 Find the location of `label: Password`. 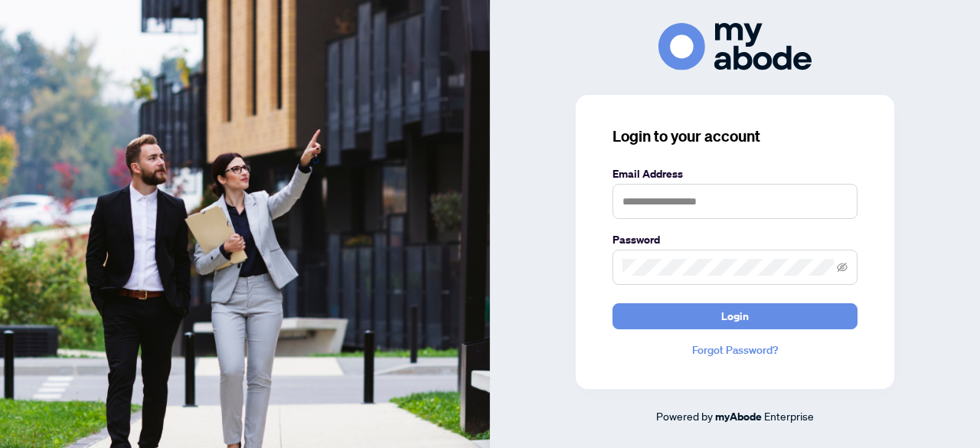

label: Password is located at coordinates (735, 240).